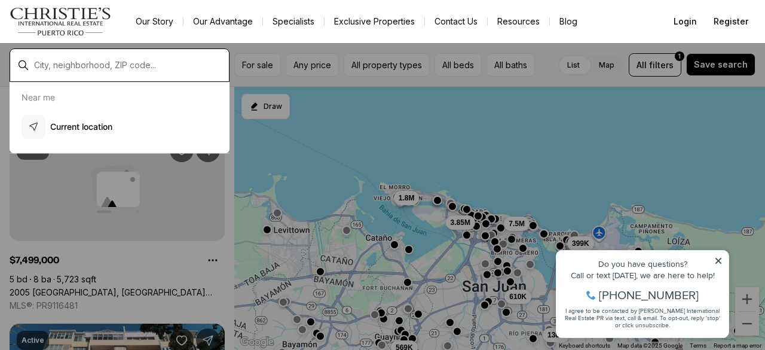 The image size is (765, 350). I want to click on a: Our Advantage, so click(223, 22).